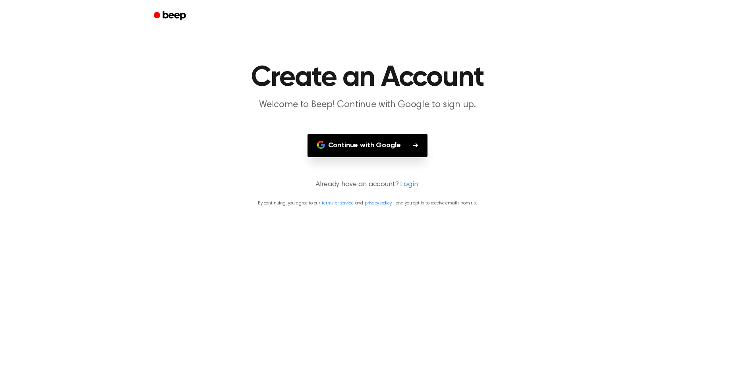 The image size is (735, 370). I want to click on button: Continue with Google, so click(368, 145).